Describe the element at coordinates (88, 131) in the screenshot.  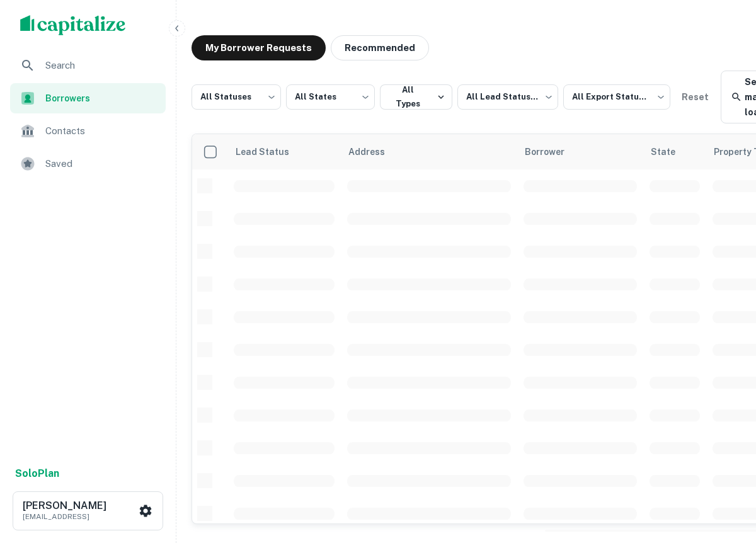
I see `a: Contacts` at that location.